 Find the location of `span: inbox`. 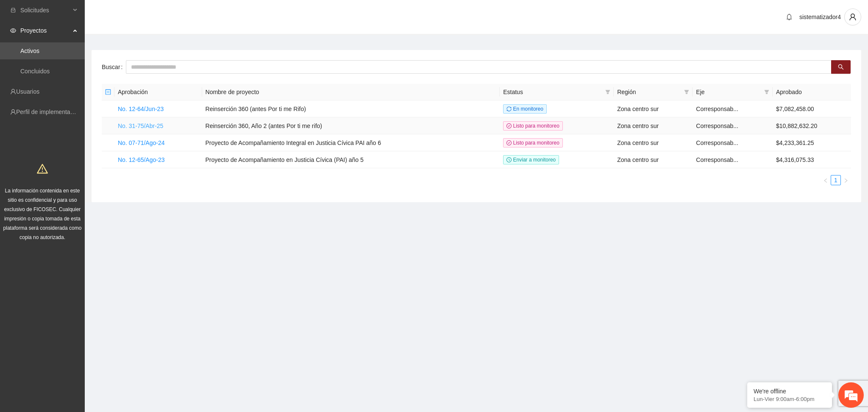

span: inbox is located at coordinates (13, 11).